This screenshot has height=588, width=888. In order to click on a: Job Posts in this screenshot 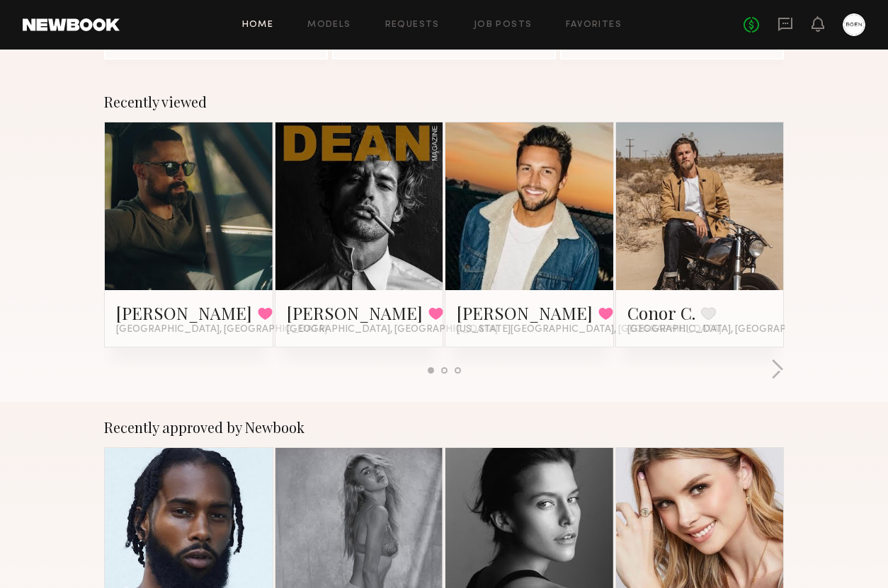, I will do `click(503, 25)`.